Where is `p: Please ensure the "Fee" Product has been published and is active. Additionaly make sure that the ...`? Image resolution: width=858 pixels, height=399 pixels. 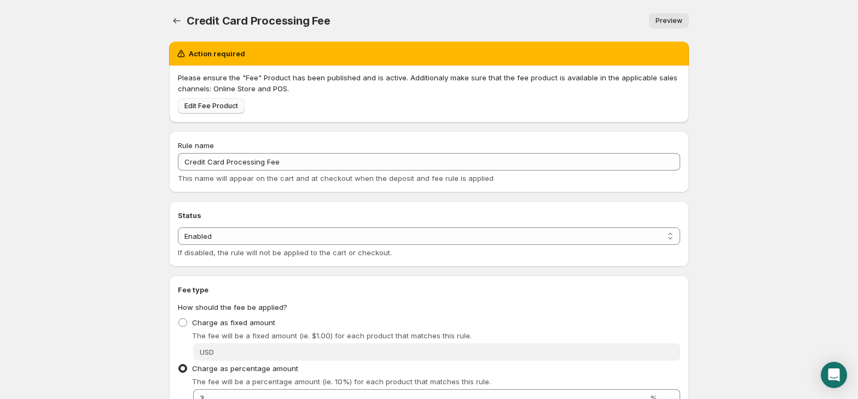 p: Please ensure the "Fee" Product has been published and is active. Additionaly make sure that the ... is located at coordinates (429, 83).